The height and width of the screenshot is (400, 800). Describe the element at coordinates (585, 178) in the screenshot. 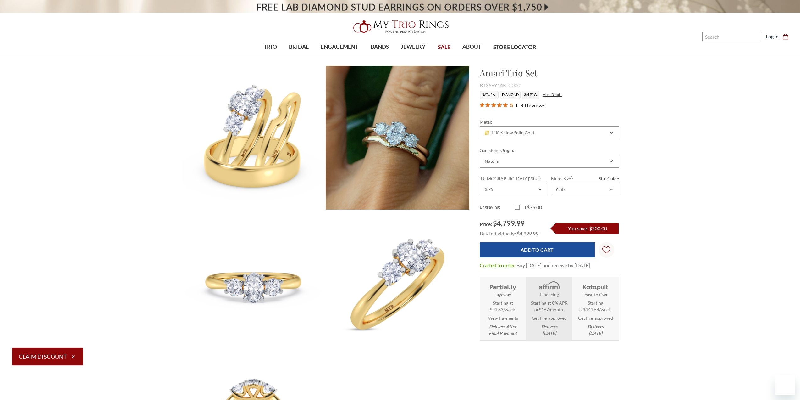

I see `label: Men's Size :` at that location.